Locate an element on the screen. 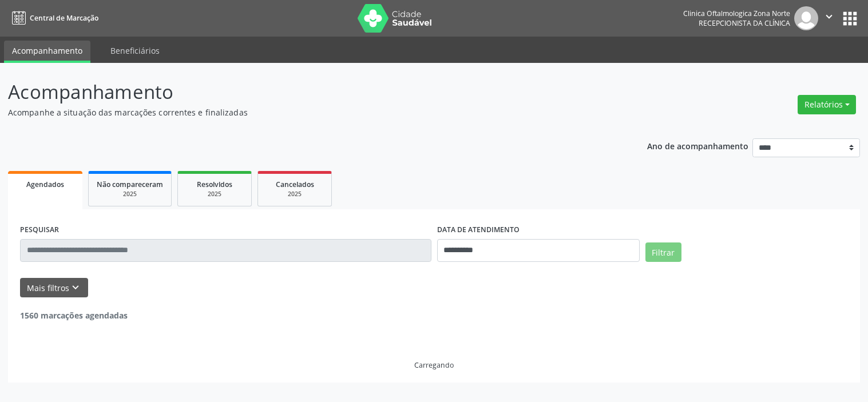  strong: 1560 marcações agendadas is located at coordinates (74, 315).